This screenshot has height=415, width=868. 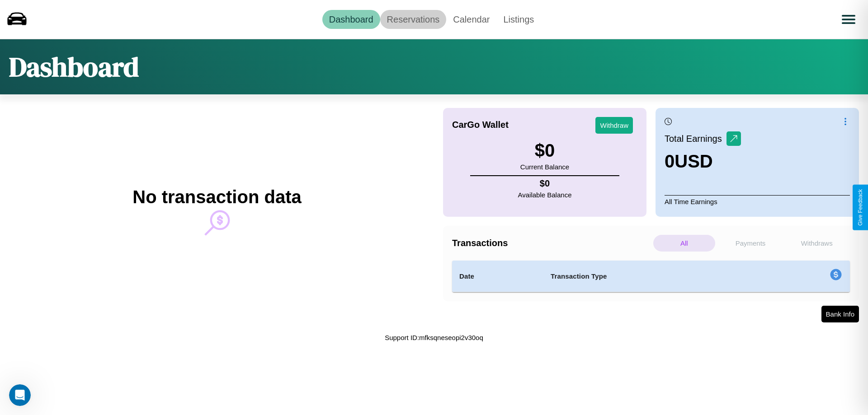 What do you see at coordinates (73, 67) in the screenshot?
I see `h1: Dashboard` at bounding box center [73, 67].